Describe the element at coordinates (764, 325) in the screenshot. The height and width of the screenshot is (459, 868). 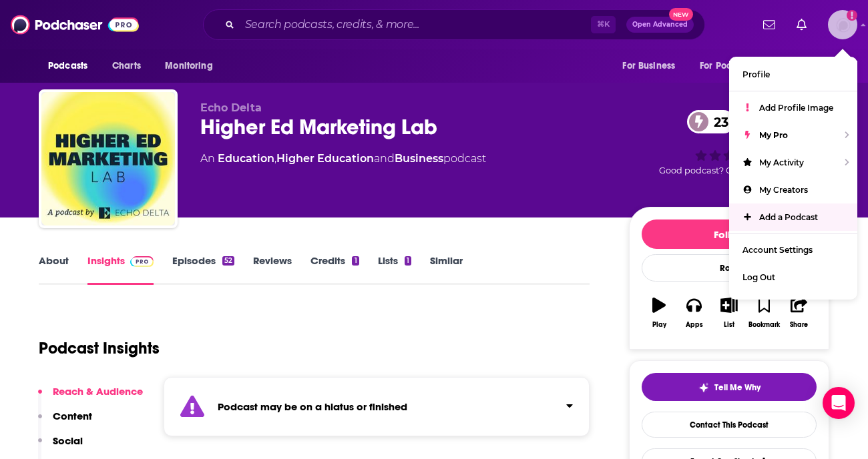
I see `div: Bookmark` at that location.